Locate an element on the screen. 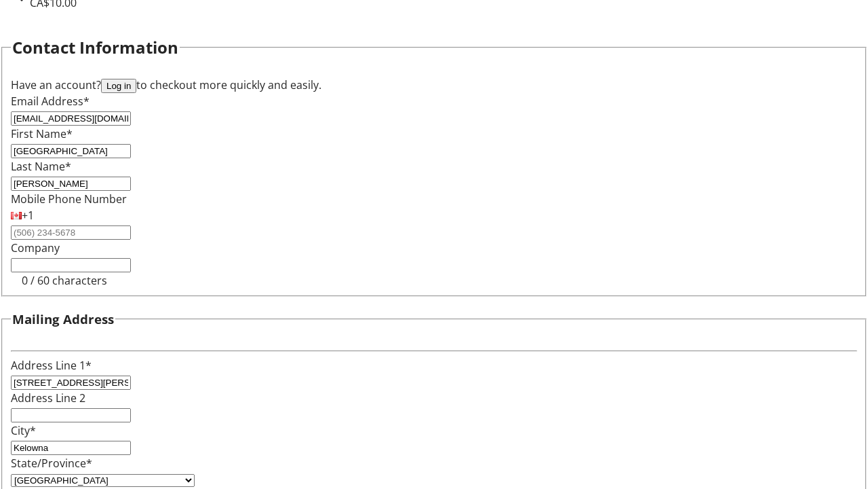 Image resolution: width=868 pixels, height=489 pixels. tr-character-limit: 0 / 60 characters is located at coordinates (65, 281).